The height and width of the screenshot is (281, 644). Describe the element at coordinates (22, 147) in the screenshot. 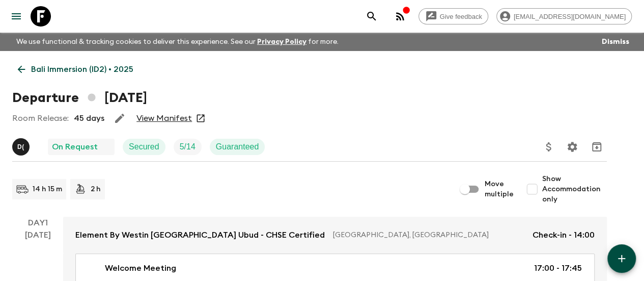

I see `button: D(` at that location.